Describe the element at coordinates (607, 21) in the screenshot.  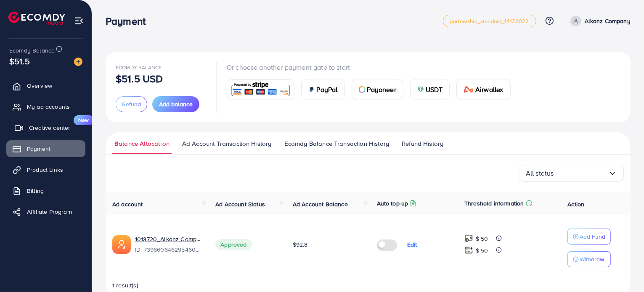
I see `p: Alkanz Company` at that location.